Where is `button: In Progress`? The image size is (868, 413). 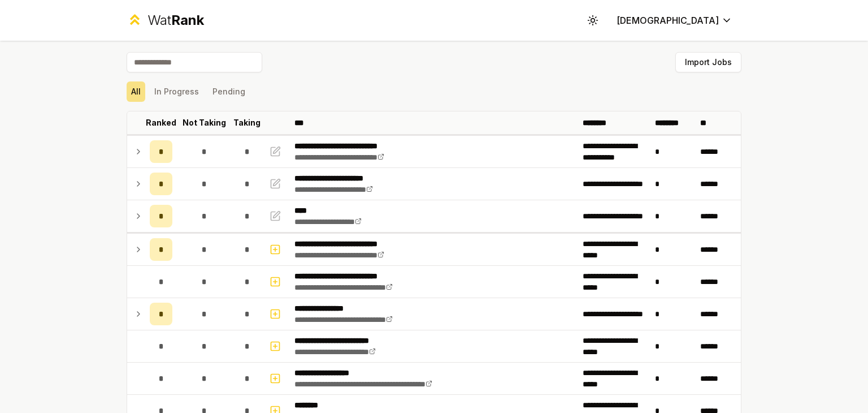
button: In Progress is located at coordinates (176, 92).